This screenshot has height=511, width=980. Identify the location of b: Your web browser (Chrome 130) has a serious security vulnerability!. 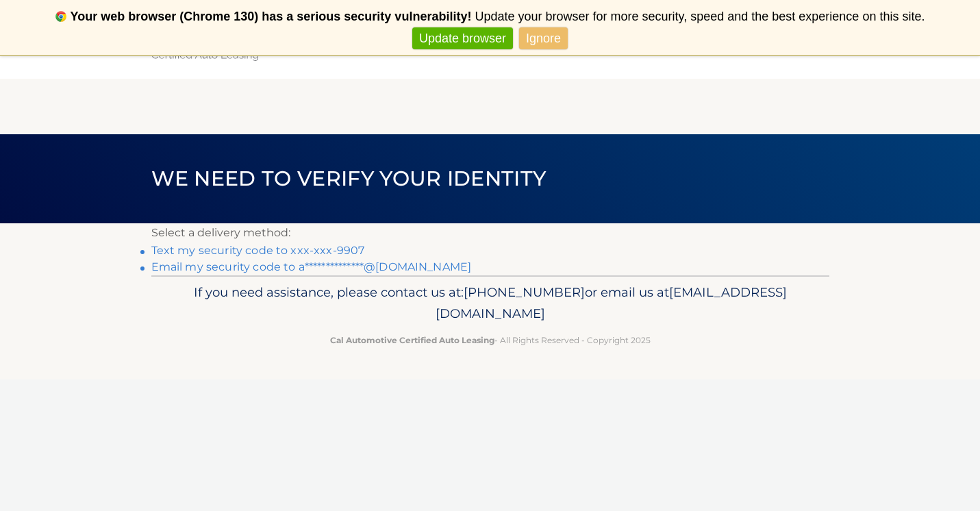
(271, 17).